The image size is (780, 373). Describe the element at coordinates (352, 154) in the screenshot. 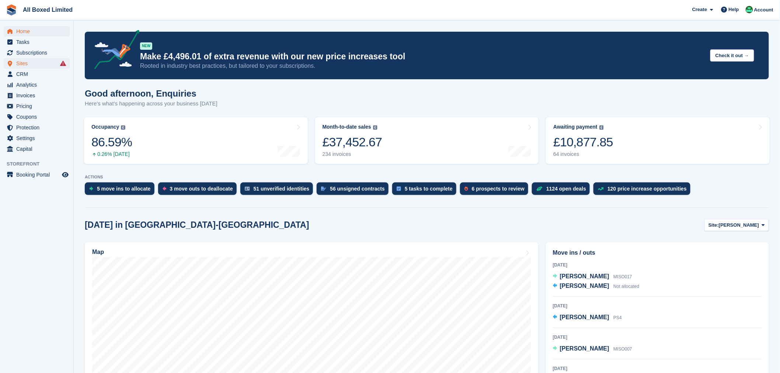

I see `div: 234 invoices` at that location.